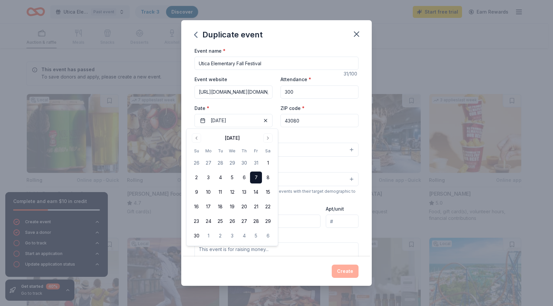  What do you see at coordinates (232, 206) in the screenshot?
I see `button: 19` at bounding box center [232, 206].